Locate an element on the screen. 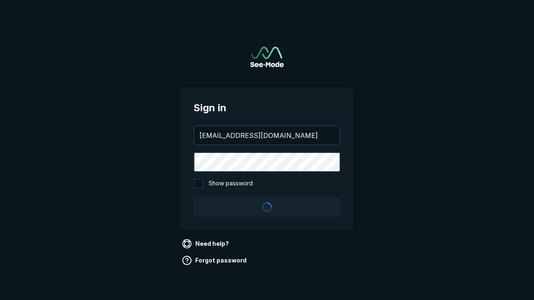  input: your@email.com is located at coordinates (267, 136).